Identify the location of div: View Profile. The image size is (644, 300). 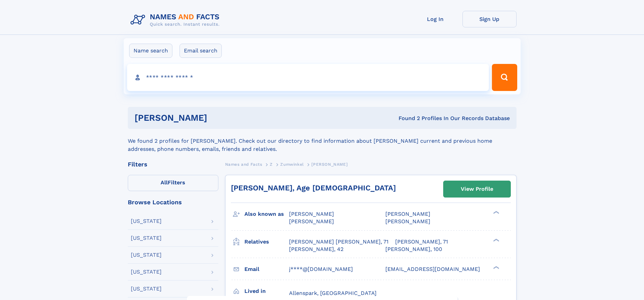
(477, 189).